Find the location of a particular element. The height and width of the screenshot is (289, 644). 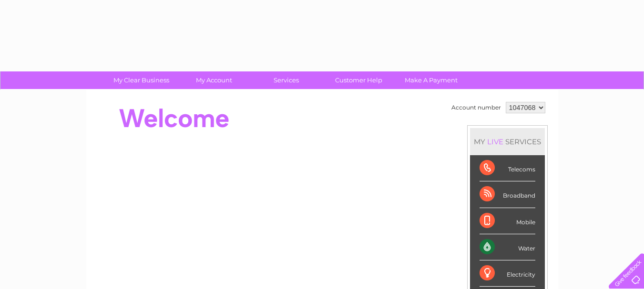

div: Water is located at coordinates (507, 247).